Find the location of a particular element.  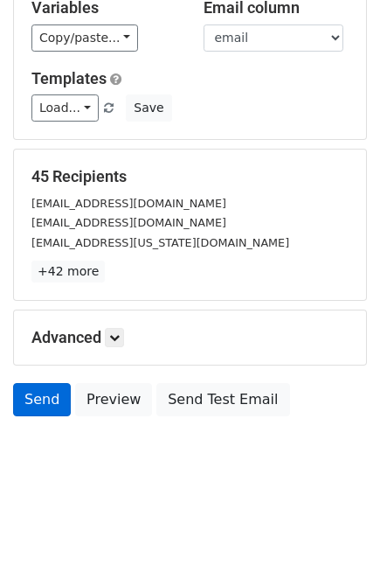

a: Templates is located at coordinates (69, 78).